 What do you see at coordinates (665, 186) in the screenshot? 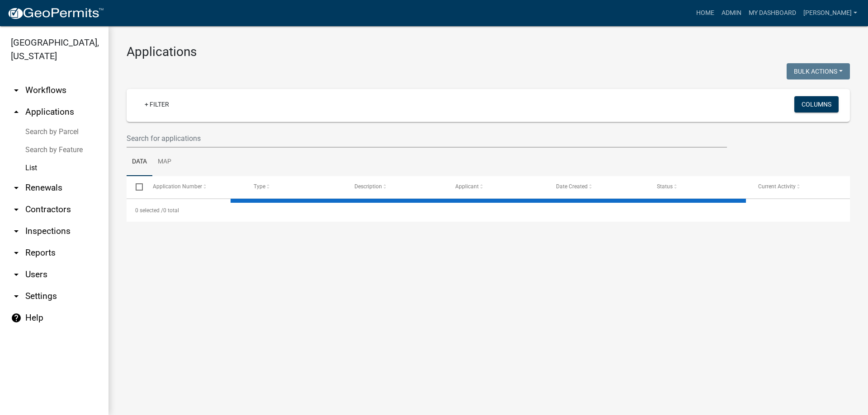
I see `span: Status` at bounding box center [665, 186].